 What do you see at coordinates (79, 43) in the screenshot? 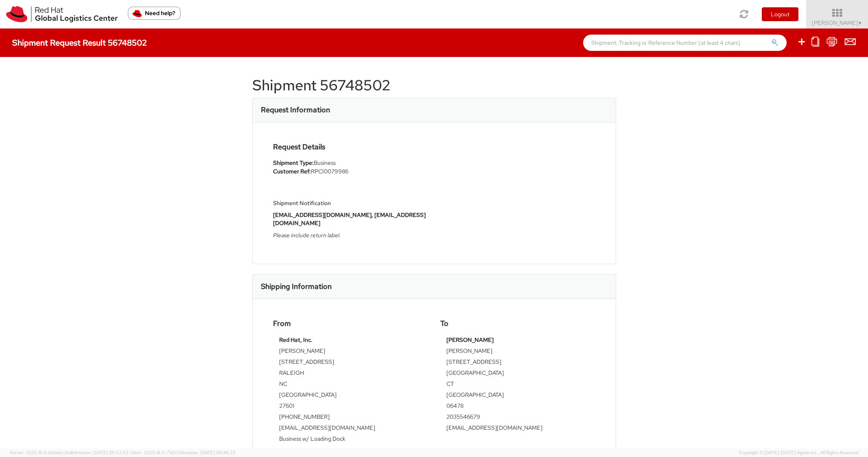
I see `h4: Shipment Request Result 56748502` at bounding box center [79, 43].